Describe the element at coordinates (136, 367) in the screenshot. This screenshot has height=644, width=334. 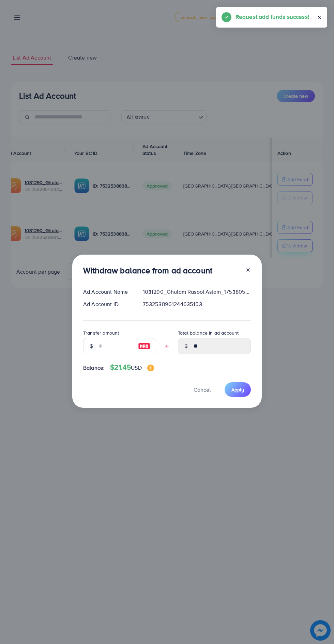
I see `span: USD` at that location.